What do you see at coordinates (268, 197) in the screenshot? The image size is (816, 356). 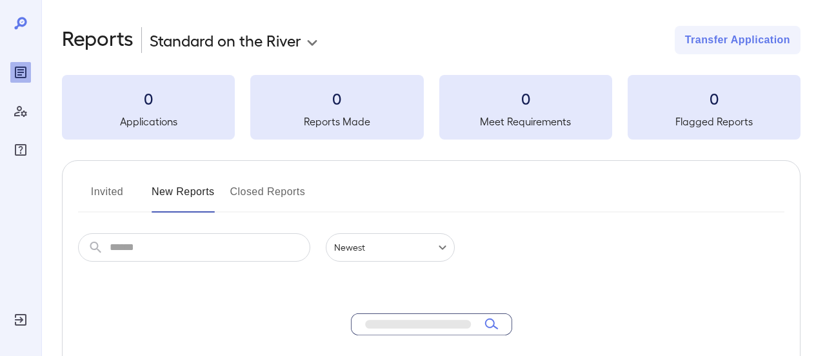 I see `button: Closed Reports` at bounding box center [268, 197].